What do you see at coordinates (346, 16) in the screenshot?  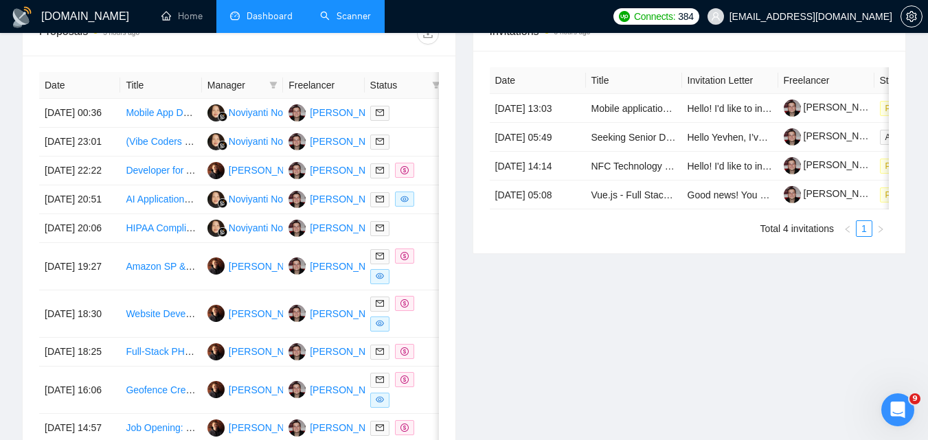 I see `a: searchScanner` at bounding box center [346, 16].